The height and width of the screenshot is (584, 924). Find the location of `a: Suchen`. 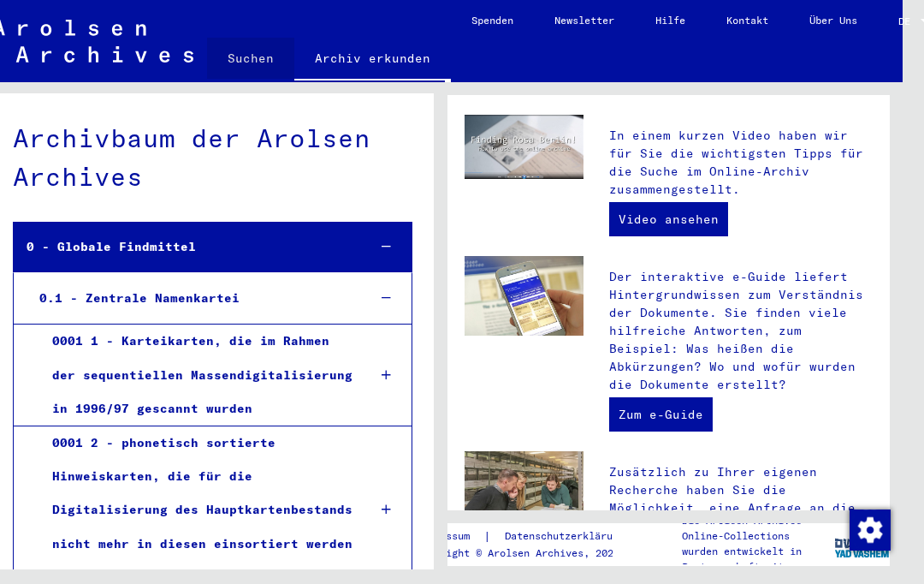

a: Suchen is located at coordinates (251, 58).